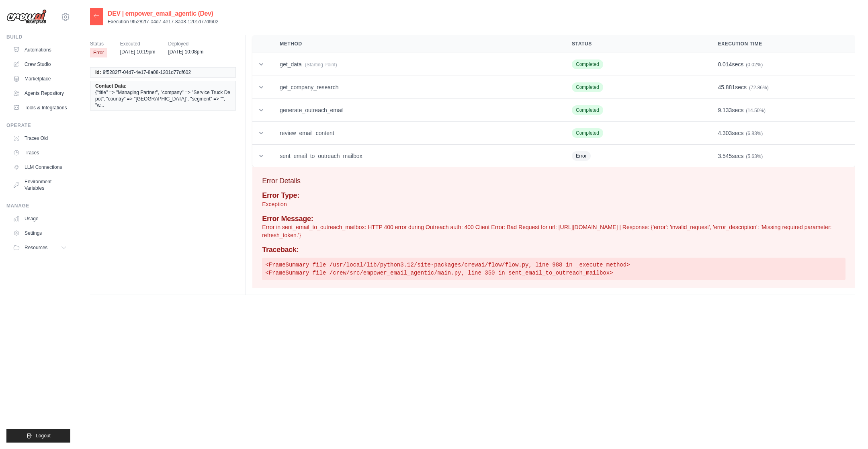 Image resolution: width=868 pixels, height=449 pixels. I want to click on span: (72.86%), so click(759, 88).